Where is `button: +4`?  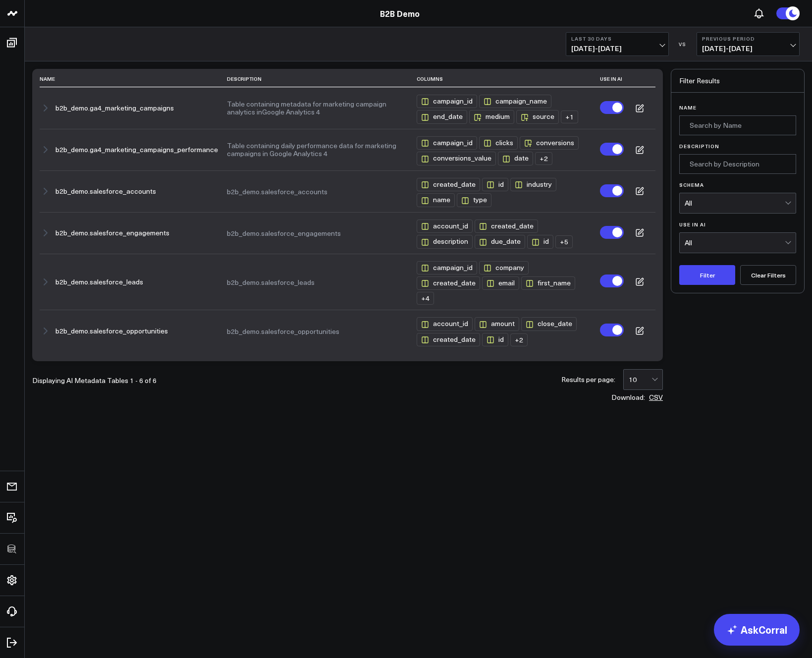 button: +4 is located at coordinates (426, 297).